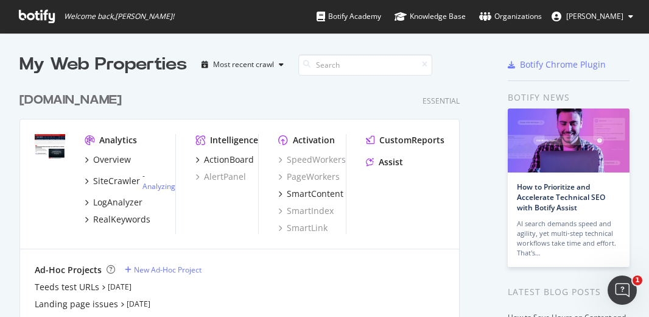  What do you see at coordinates (638, 280) in the screenshot?
I see `span: 1` at bounding box center [638, 280].